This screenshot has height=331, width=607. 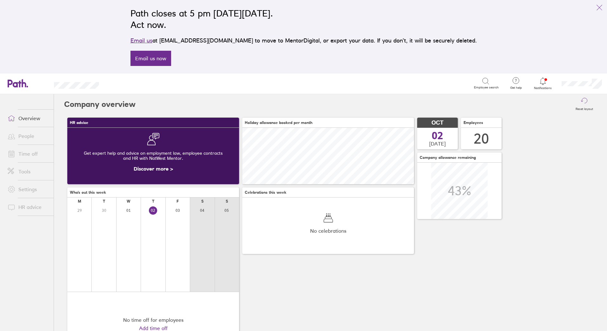 What do you see at coordinates (473, 123) in the screenshot?
I see `span: Employees` at bounding box center [473, 123].